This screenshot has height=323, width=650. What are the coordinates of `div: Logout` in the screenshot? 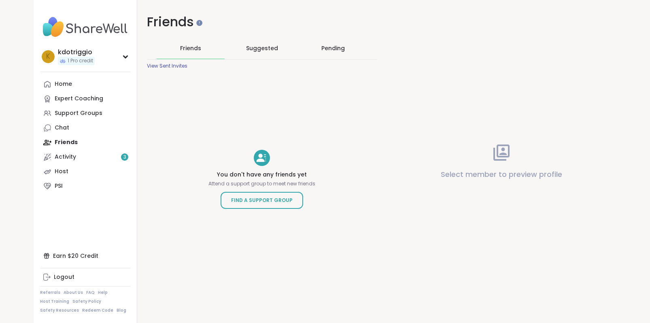 It's located at (64, 277).